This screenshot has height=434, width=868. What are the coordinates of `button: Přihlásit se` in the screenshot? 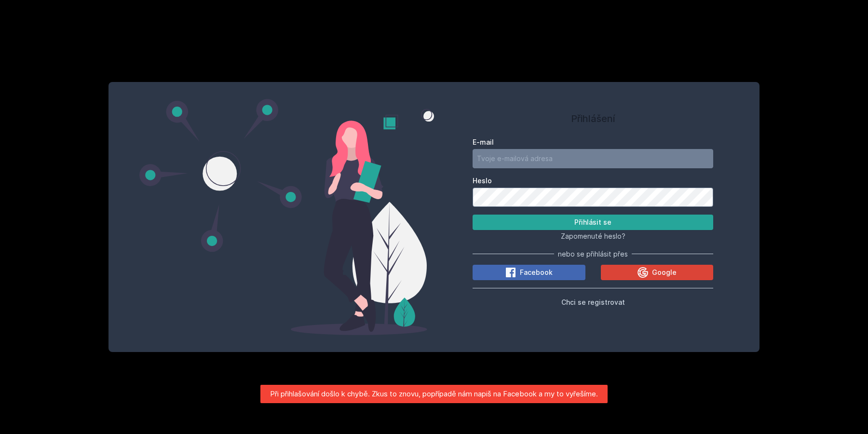 It's located at (593, 222).